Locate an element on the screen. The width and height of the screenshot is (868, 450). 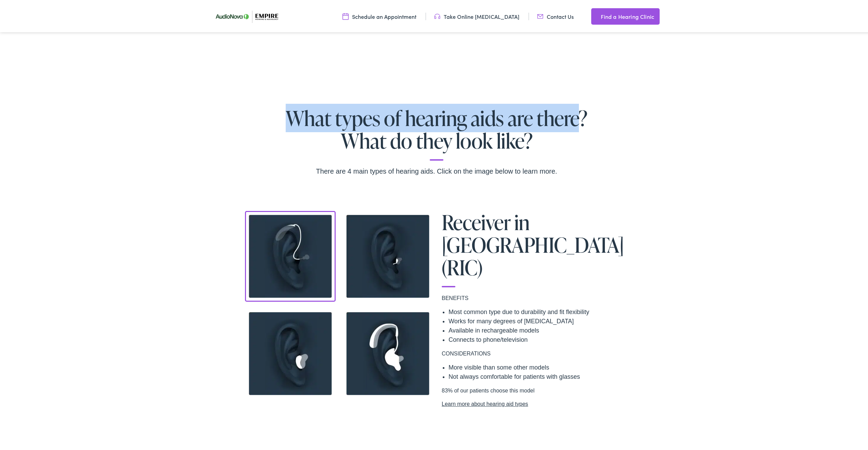
a: Contact Us is located at coordinates (556, 15).